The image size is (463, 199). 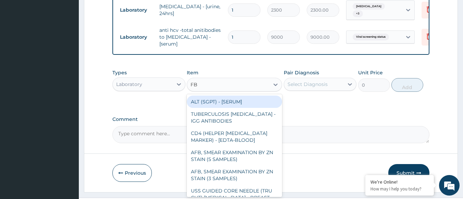 I want to click on div: Chat with us now, so click(x=75, y=43).